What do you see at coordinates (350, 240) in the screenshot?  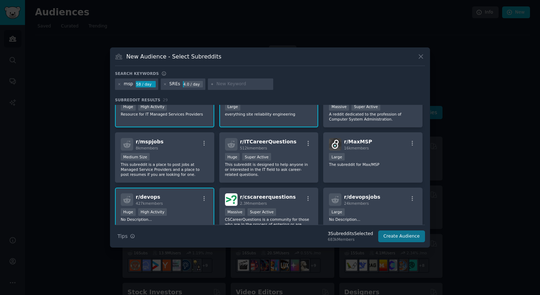 I see `div: 683k Members` at bounding box center [350, 240].